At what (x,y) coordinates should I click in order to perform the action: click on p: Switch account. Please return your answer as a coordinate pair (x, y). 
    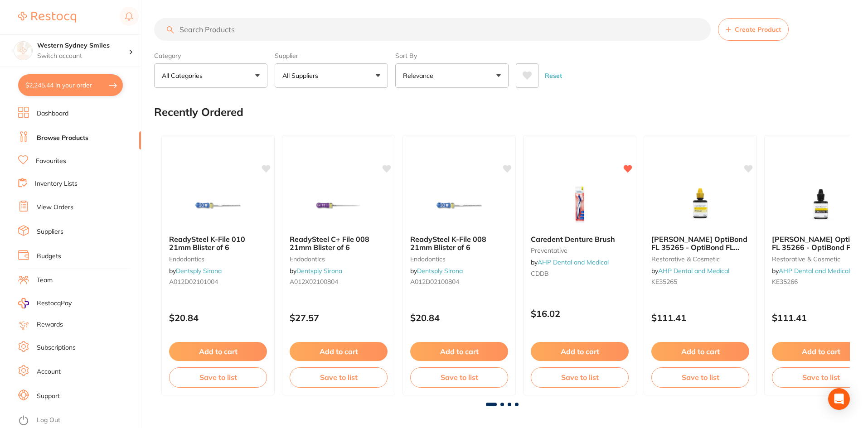
    Looking at the image, I should click on (83, 56).